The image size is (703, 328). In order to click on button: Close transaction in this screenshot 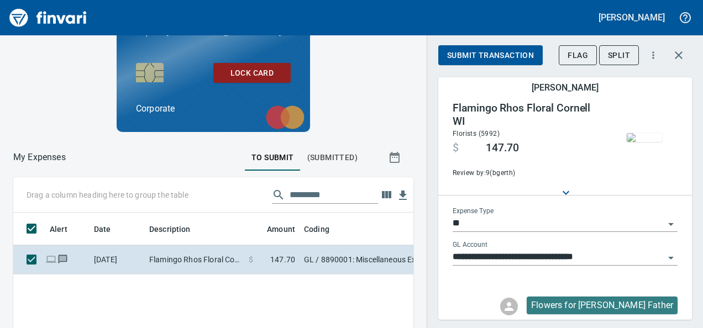, I will do `click(679, 55)`.